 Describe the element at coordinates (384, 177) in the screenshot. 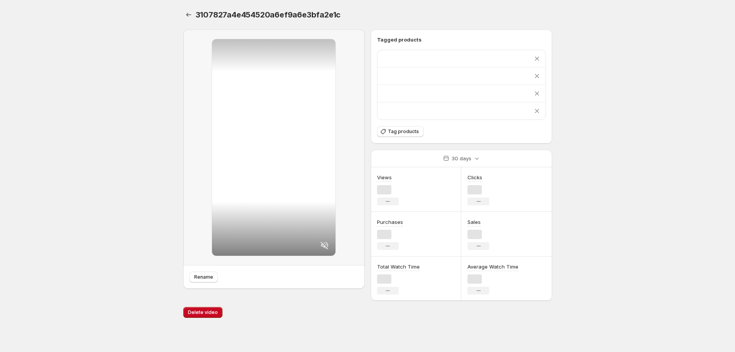

I see `h3: Views` at that location.